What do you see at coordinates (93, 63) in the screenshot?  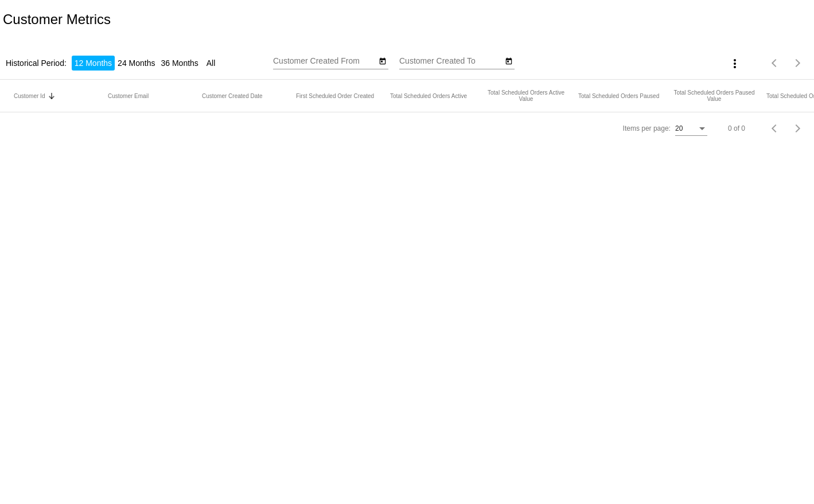 I see `li: 12 Months` at bounding box center [93, 63].